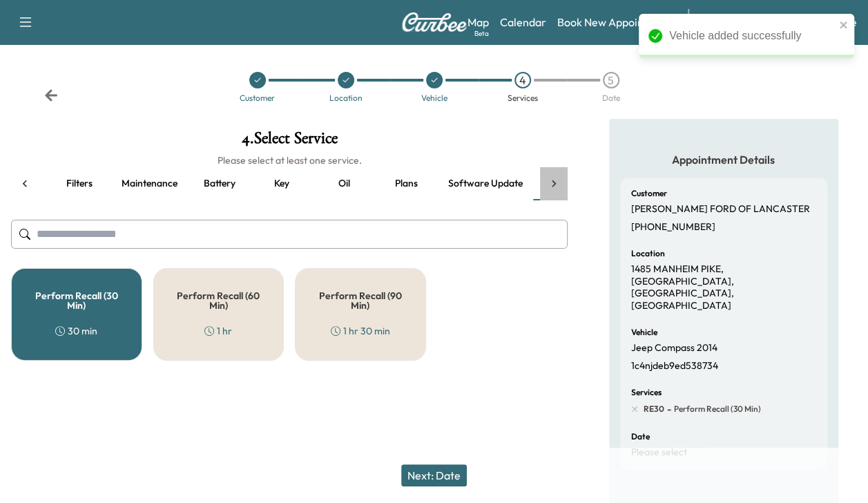  Describe the element at coordinates (434, 475) in the screenshot. I see `button: Next: Date` at that location.